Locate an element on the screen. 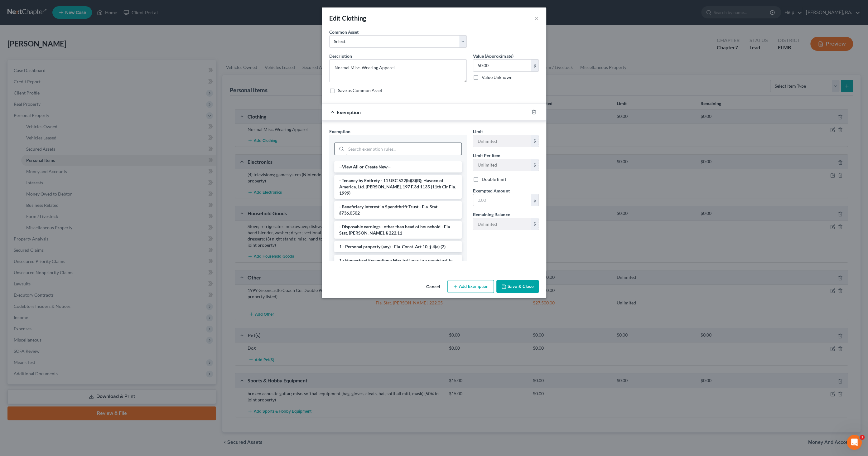 The image size is (868, 456). li: 1 - Personal property (any) - Fla. Const. Art.10, § 4(a) (2) is located at coordinates (398, 247).